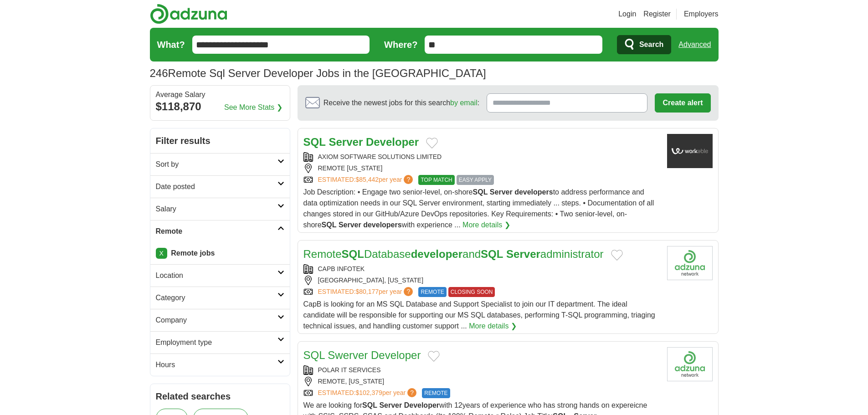 Image resolution: width=868 pixels, height=415 pixels. Describe the element at coordinates (366, 292) in the screenshot. I see `a: ESTIMATED:$80,177per year?` at that location.